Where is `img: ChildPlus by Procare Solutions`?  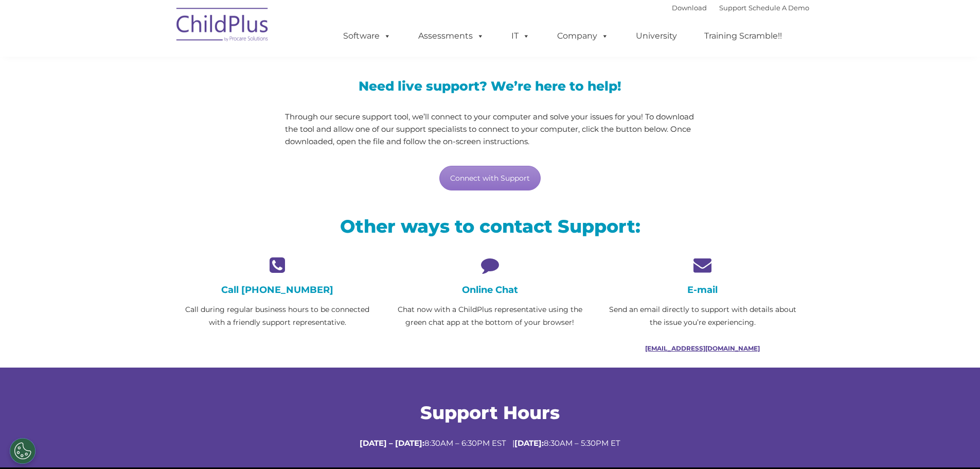 img: ChildPlus by Procare Solutions is located at coordinates (223, 26).